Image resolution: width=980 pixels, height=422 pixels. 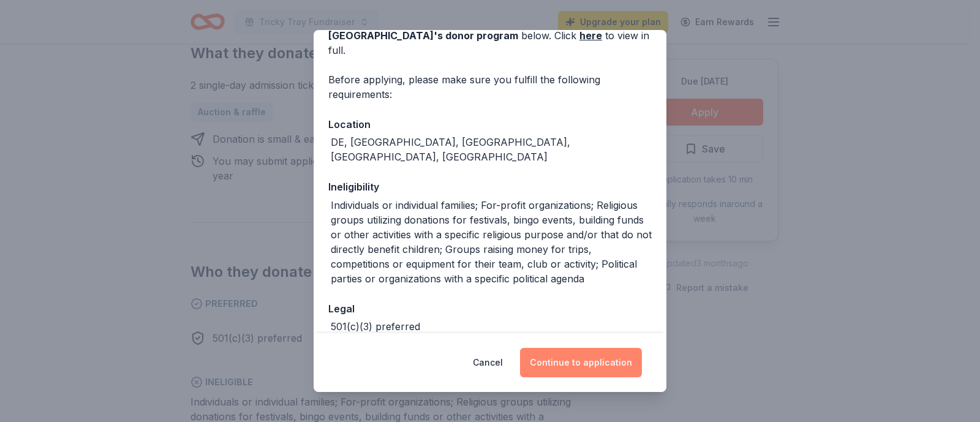 I want to click on div: Ineligibility, so click(x=490, y=187).